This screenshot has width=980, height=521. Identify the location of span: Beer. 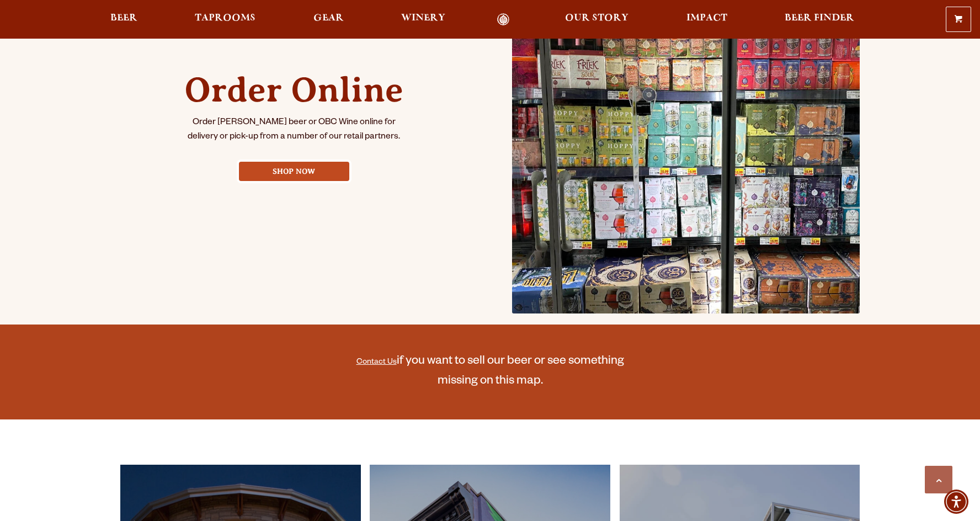
(124, 18).